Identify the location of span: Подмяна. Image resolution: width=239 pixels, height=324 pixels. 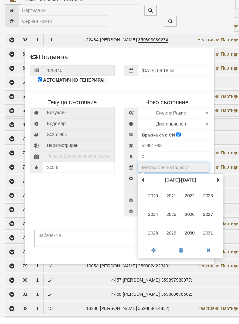
(49, 65).